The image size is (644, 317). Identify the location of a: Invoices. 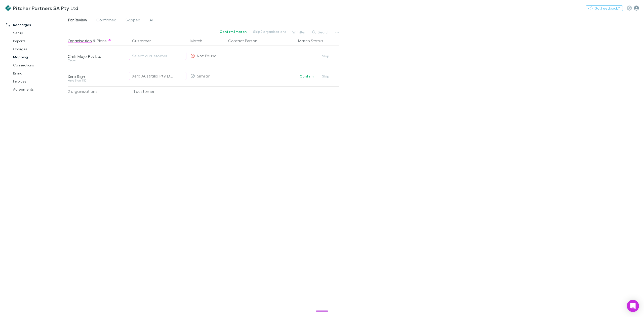
(40, 81).